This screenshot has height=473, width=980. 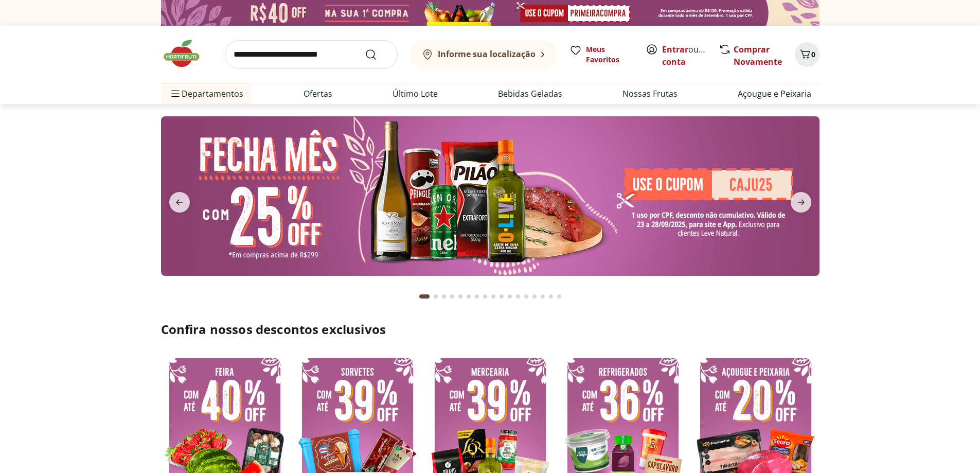 What do you see at coordinates (490, 196) in the screenshot?
I see `img: banana` at bounding box center [490, 196].